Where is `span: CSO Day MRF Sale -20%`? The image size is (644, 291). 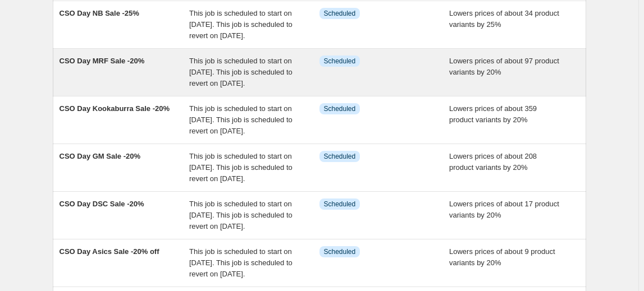
span: CSO Day MRF Sale -20% is located at coordinates (102, 61).